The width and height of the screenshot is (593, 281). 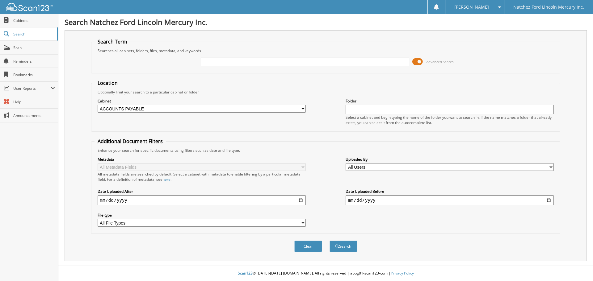 I want to click on div: All metadata fields are searched by default. Select a cabinet with metadata to enable filtering b..., so click(x=202, y=177).